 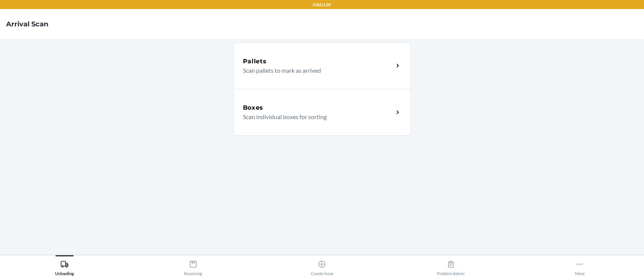 I want to click on button: Receiving, so click(x=193, y=265).